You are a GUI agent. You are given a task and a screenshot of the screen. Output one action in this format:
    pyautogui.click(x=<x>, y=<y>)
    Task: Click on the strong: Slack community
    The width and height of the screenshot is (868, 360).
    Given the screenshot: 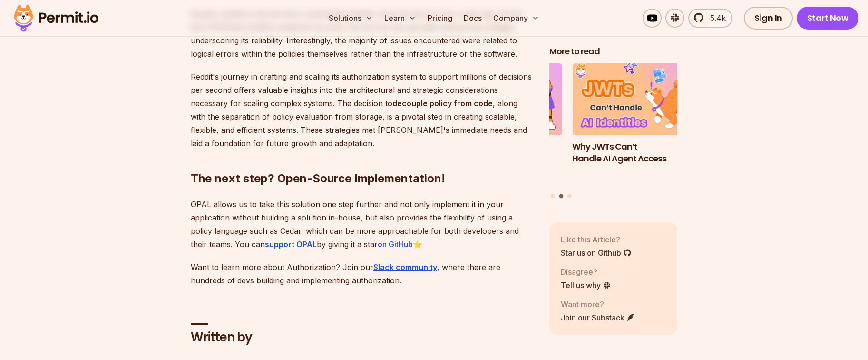 What is the action you would take?
    pyautogui.click(x=406, y=267)
    